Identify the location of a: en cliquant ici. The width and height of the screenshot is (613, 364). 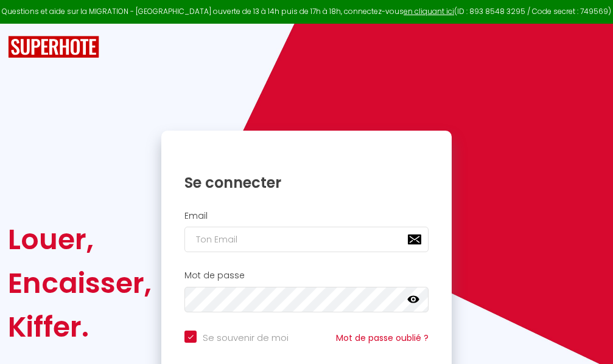
(428, 11).